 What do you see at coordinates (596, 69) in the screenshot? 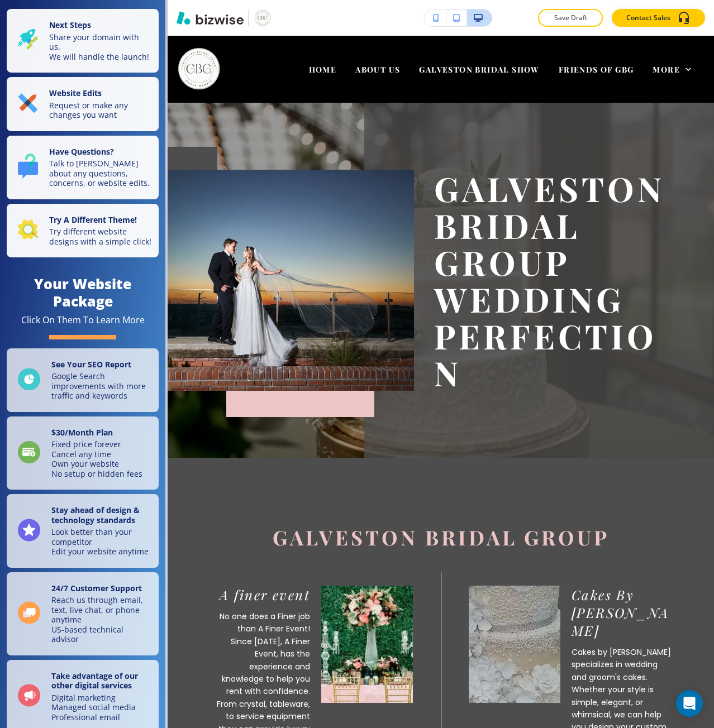
I see `div: FRIENDS OF GBG` at bounding box center [596, 69].